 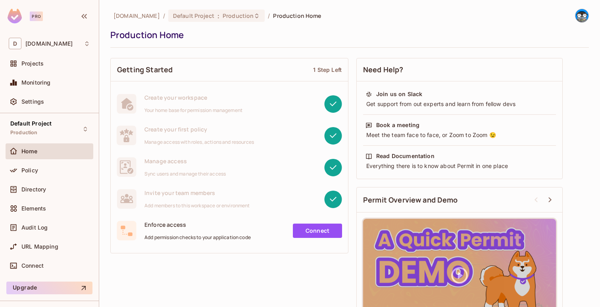 What do you see at coordinates (49, 44) in the screenshot?
I see `span: Workspace: deuna.com` at bounding box center [49, 44].